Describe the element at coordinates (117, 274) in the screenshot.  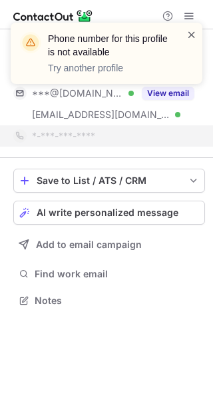
I see `span: Find work email` at that location.